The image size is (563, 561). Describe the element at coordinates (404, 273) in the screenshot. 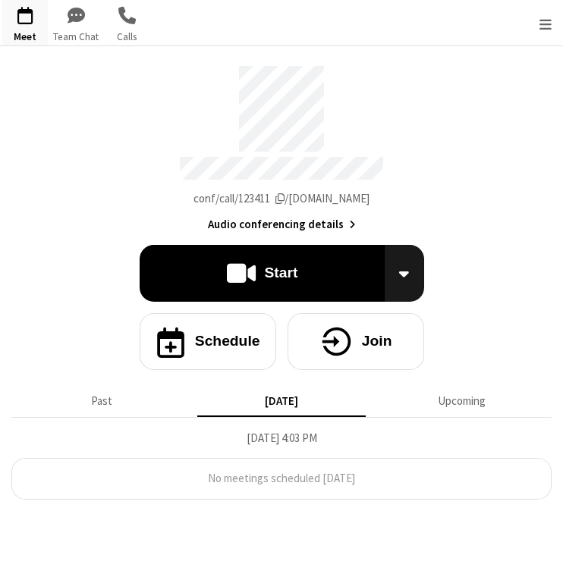

I see `div: Start conference options` at that location.